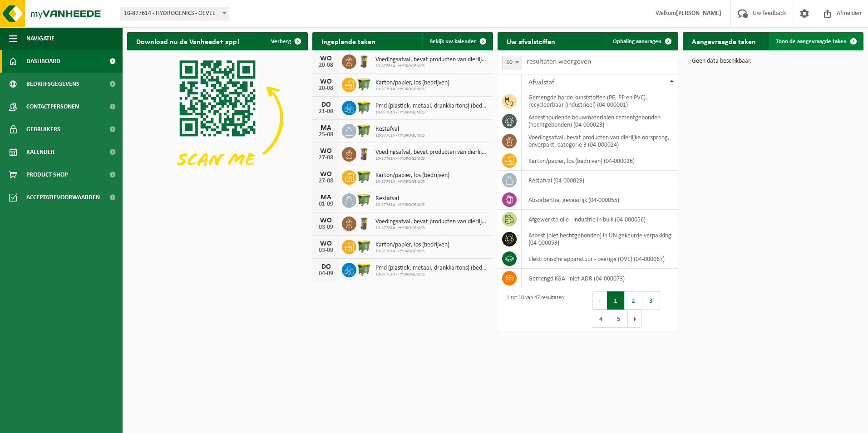 The height and width of the screenshot is (433, 868). I want to click on label: resultaten weergeven, so click(559, 62).